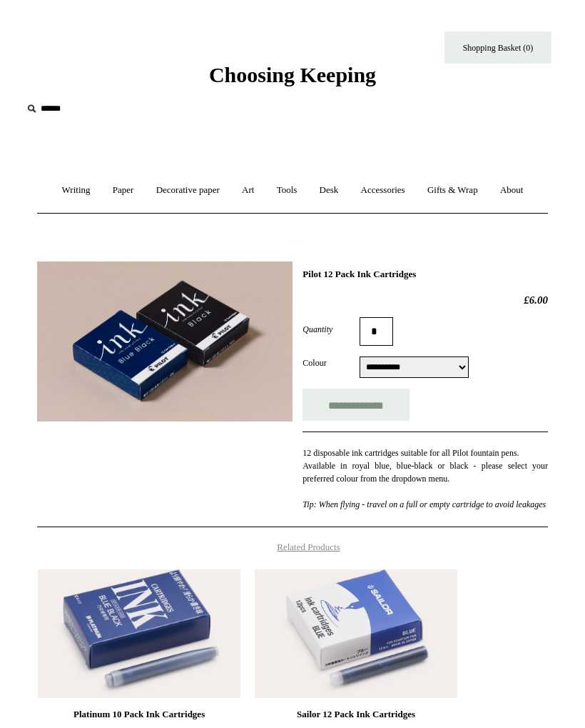 Image resolution: width=585 pixels, height=728 pixels. What do you see at coordinates (329, 190) in the screenshot?
I see `a: Desk` at bounding box center [329, 190].